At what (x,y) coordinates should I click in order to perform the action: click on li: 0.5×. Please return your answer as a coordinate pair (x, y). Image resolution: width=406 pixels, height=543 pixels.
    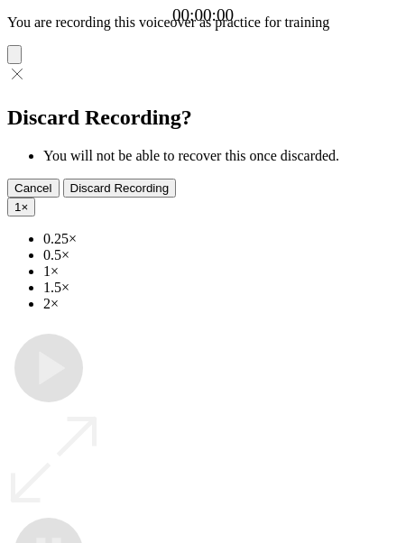
    Looking at the image, I should click on (221, 255).